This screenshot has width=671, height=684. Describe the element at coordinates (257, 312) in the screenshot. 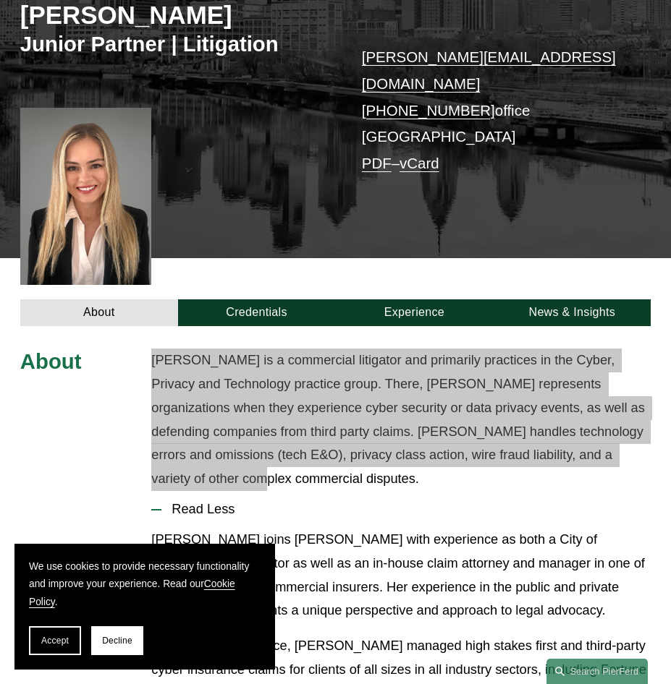

I see `a: Credentials` at that location.